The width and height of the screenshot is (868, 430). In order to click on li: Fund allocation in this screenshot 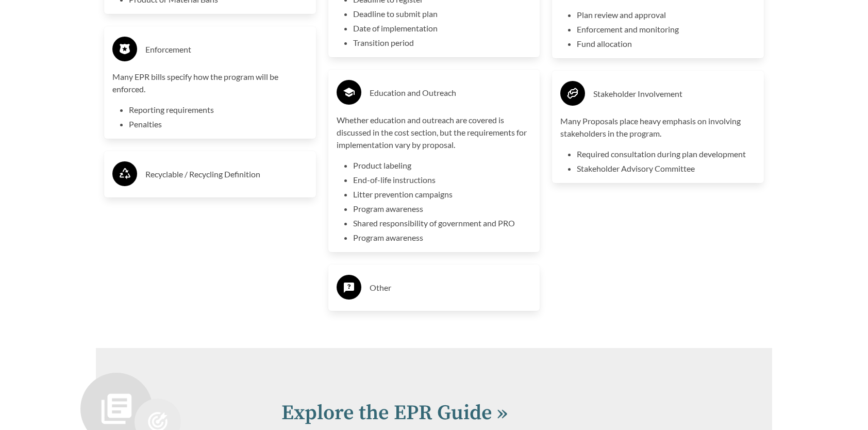, I will do `click(666, 44)`.